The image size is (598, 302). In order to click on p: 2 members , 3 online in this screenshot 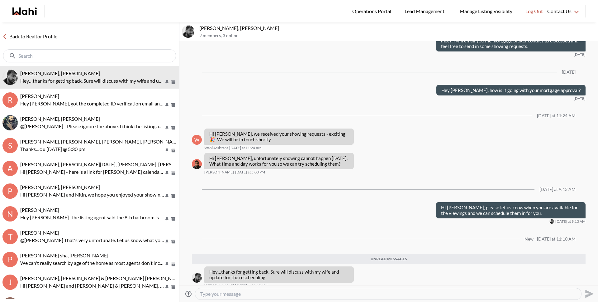, I will do `click(398, 36)`.